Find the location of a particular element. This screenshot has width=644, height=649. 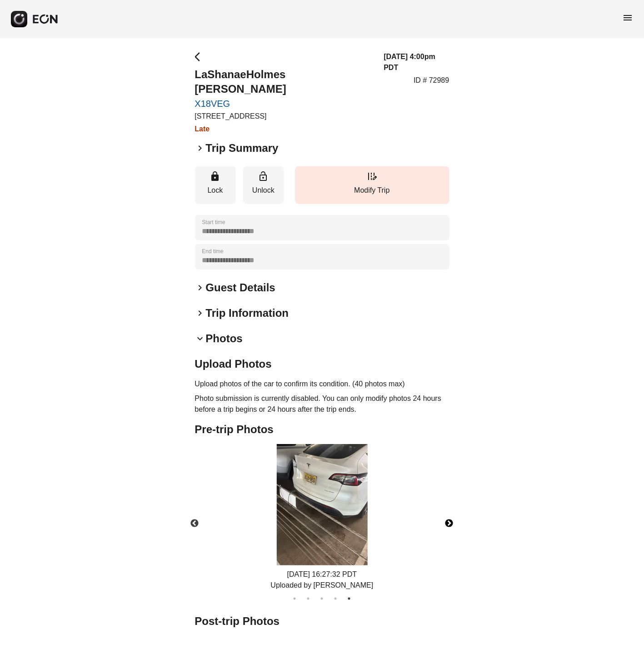

span: lock_open is located at coordinates (264, 176).